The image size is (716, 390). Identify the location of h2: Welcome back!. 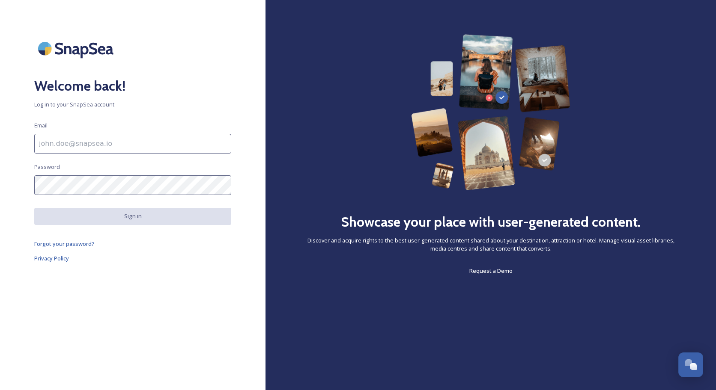
(133, 86).